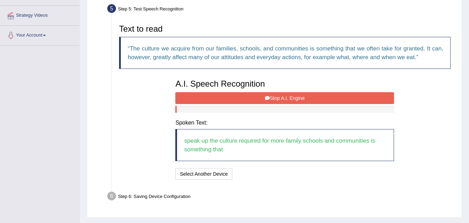 The image size is (469, 223). I want to click on button: Select Another Device, so click(204, 174).